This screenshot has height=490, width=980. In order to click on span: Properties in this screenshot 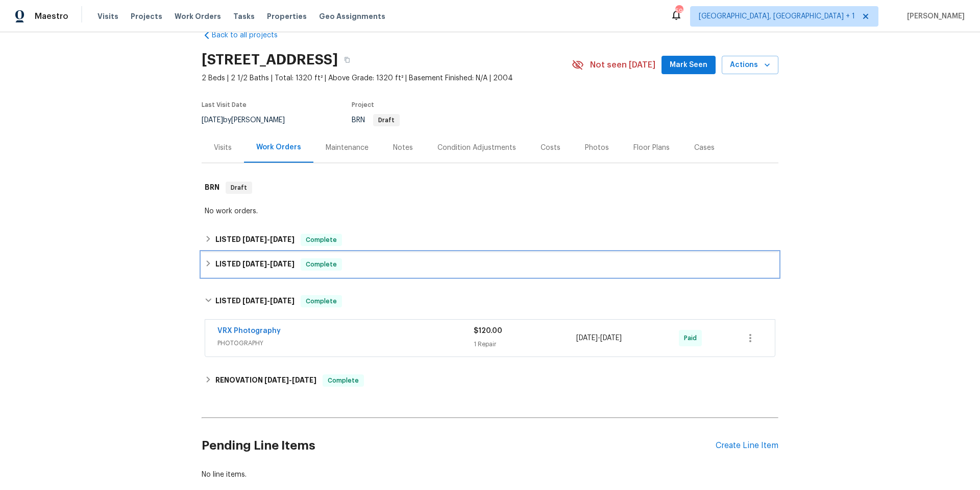, I will do `click(287, 17)`.